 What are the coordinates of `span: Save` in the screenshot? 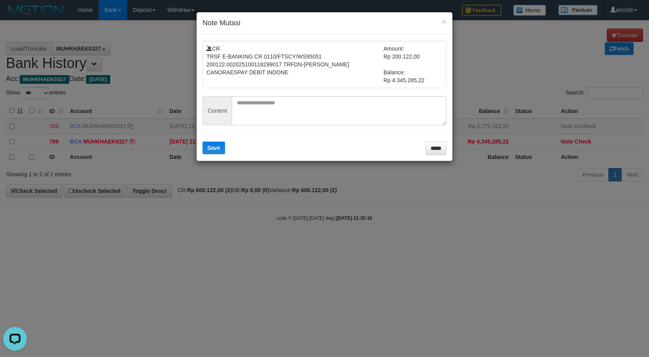 It's located at (214, 148).